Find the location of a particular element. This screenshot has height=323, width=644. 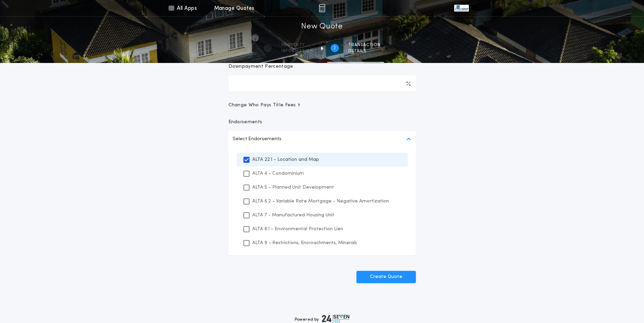

p: ALTA 5 - Planned Unit Development is located at coordinates (293, 188).